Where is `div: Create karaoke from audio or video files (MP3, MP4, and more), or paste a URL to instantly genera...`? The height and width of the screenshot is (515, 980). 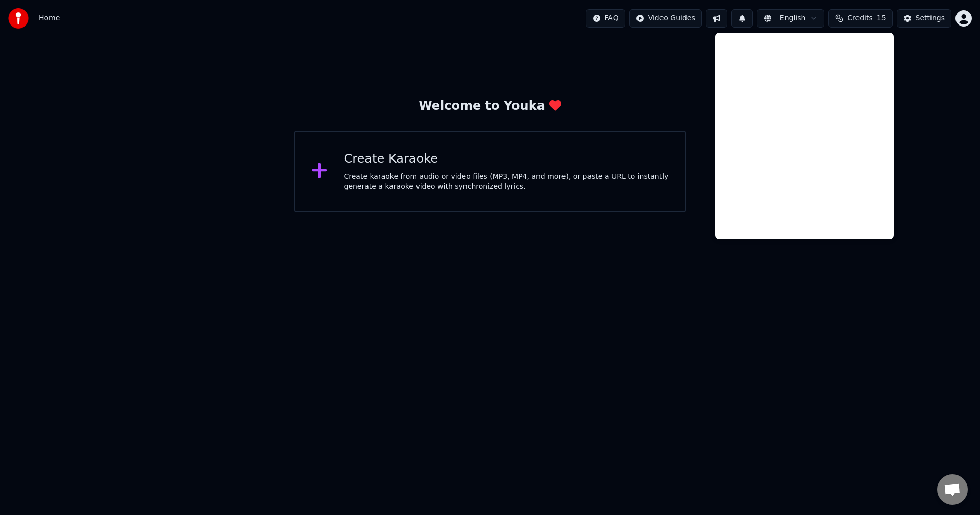
div: Create karaoke from audio or video files (MP3, MP4, and more), or paste a URL to instantly genera... is located at coordinates (506, 182).